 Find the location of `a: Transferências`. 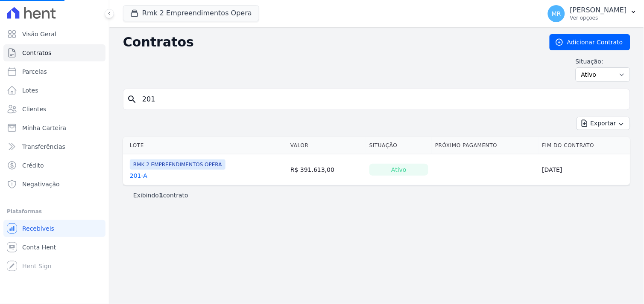

a: Transferências is located at coordinates (54, 147).